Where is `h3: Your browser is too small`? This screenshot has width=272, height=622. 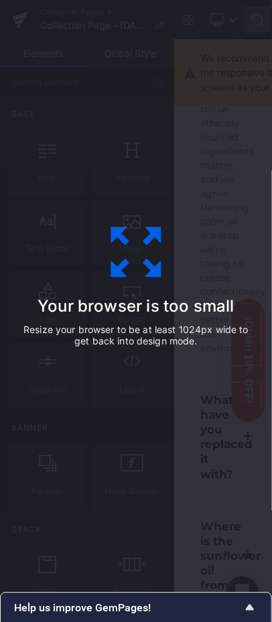 h3: Your browser is too small is located at coordinates (136, 306).